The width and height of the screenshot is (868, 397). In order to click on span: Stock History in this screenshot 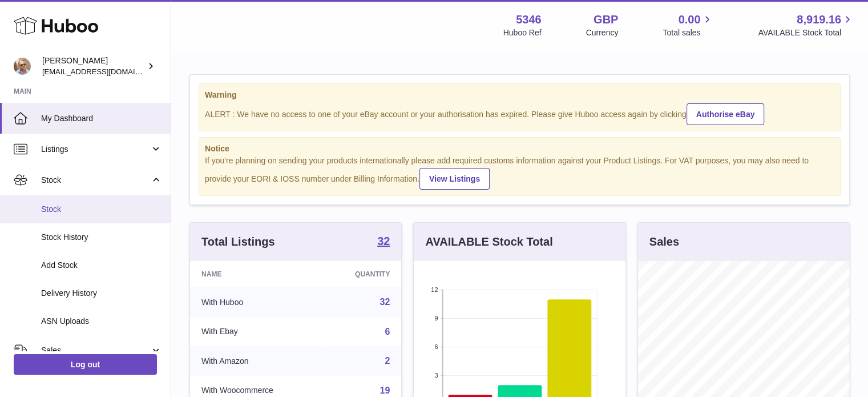, I will do `click(102, 237)`.